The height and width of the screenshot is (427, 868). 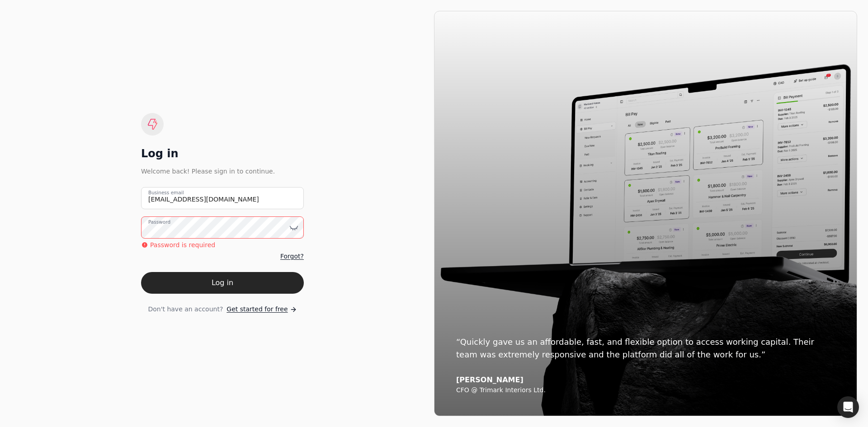 What do you see at coordinates (262, 309) in the screenshot?
I see `a: Get started for free` at bounding box center [262, 309].